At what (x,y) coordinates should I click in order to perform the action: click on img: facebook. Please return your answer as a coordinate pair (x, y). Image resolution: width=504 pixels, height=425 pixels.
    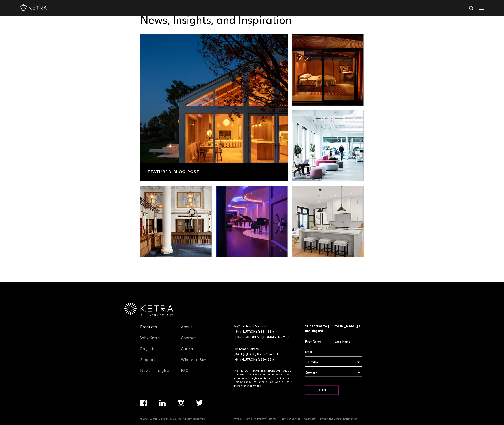
    Looking at the image, I should click on (144, 403).